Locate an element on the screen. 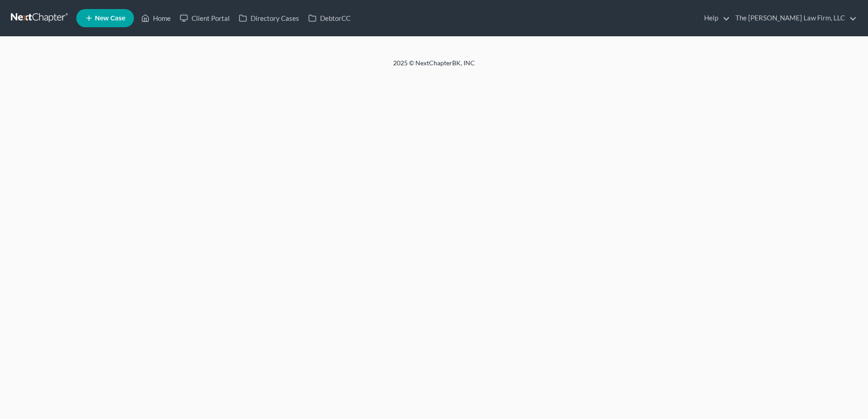 The image size is (868, 419). a: Client Portal is located at coordinates (205, 18).